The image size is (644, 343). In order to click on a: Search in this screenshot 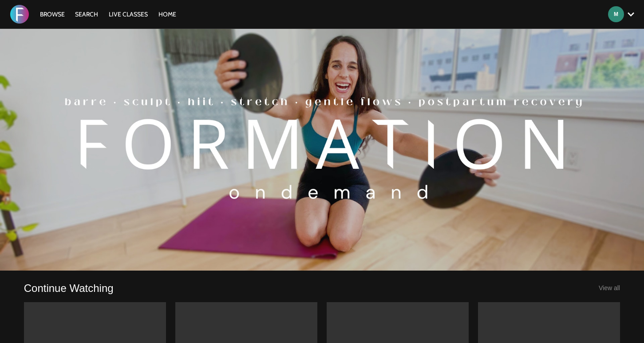, I will do `click(87, 14)`.